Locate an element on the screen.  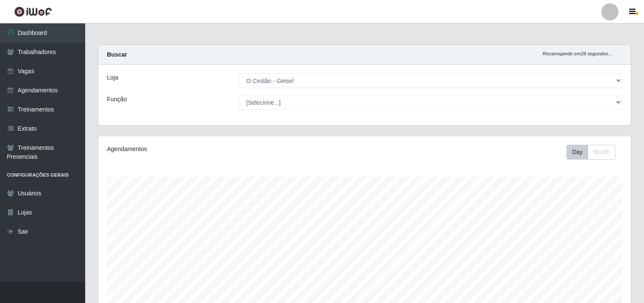
button: Day is located at coordinates (577, 152).